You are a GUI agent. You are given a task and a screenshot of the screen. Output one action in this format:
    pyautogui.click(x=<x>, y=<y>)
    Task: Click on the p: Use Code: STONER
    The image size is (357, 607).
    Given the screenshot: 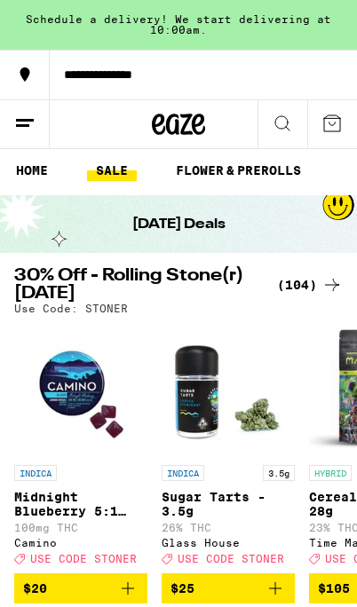 What is the action you would take?
    pyautogui.click(x=71, y=308)
    